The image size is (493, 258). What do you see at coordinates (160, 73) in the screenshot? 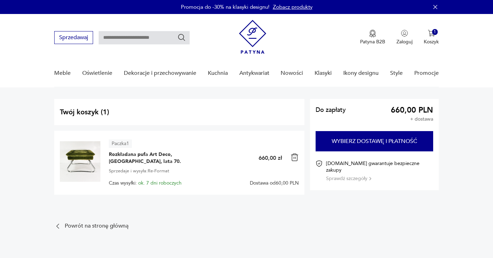
I see `a: Dekoracje i przechowywanie` at bounding box center [160, 73].